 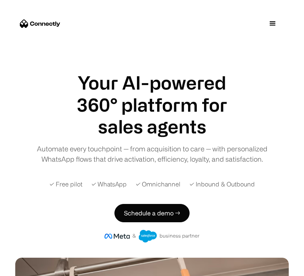 I want to click on h1: sales agents, so click(x=152, y=127).